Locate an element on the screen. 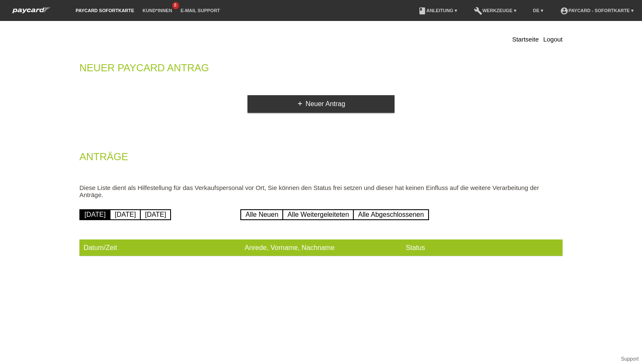  h2: Neuer Paycard Antrag is located at coordinates (321, 70).